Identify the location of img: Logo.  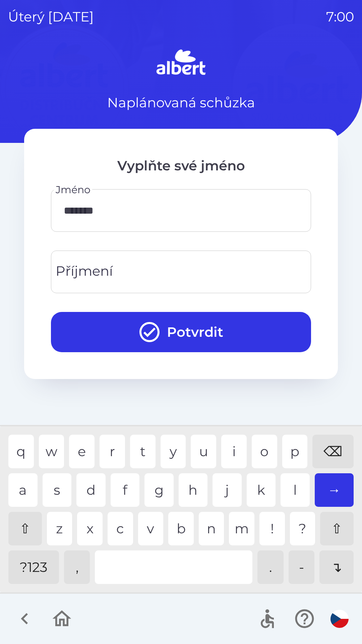
(181, 63).